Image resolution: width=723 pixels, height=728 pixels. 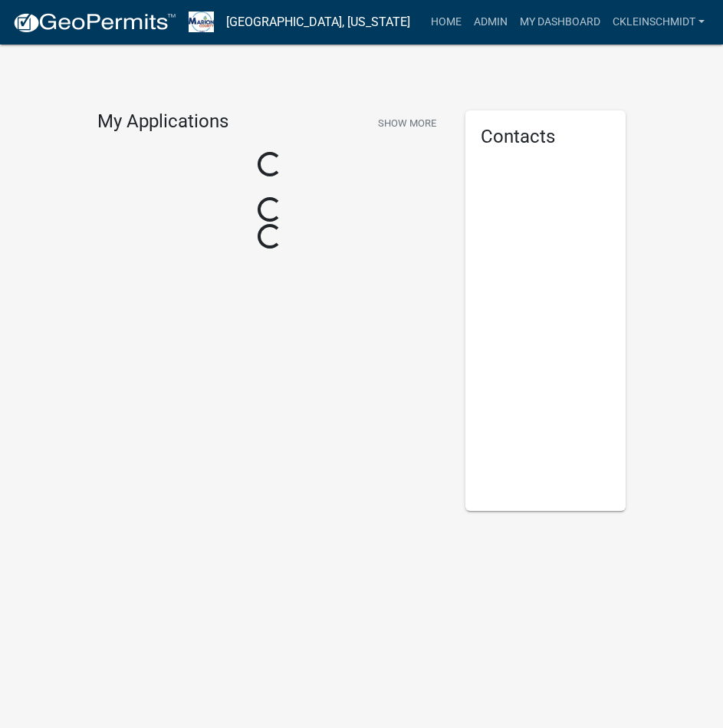 I want to click on a: ckleinschmidt, so click(x=659, y=23).